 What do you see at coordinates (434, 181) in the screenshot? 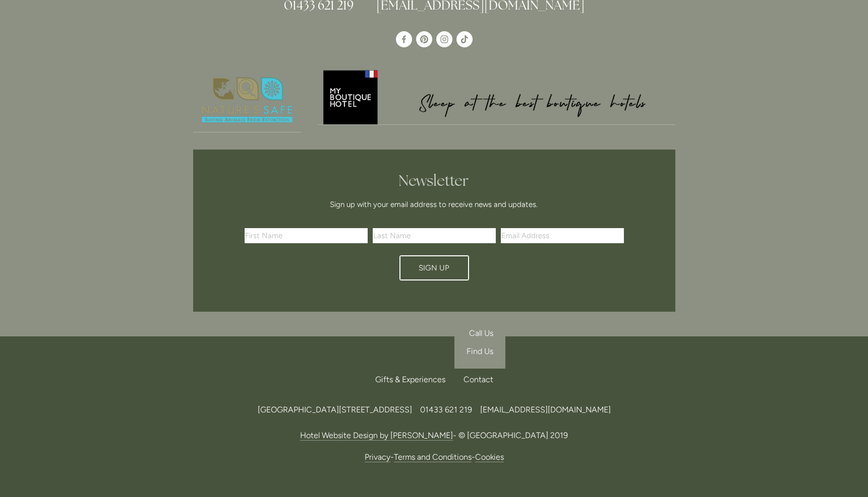
I see `h2: Newsletter` at bounding box center [434, 181].